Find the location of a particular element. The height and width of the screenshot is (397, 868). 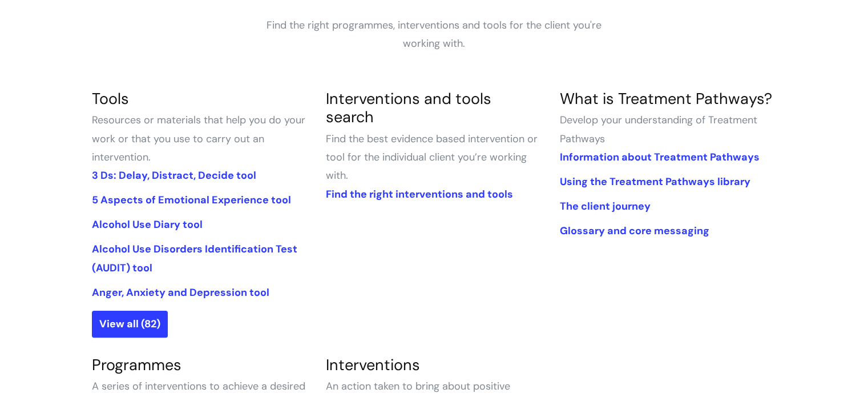

a: 3 Ds: Delay, Distract, Decide tool is located at coordinates (174, 175).